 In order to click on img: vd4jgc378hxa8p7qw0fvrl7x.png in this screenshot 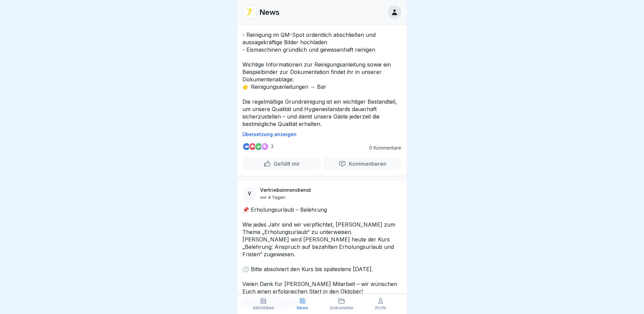, I will do `click(250, 12)`.